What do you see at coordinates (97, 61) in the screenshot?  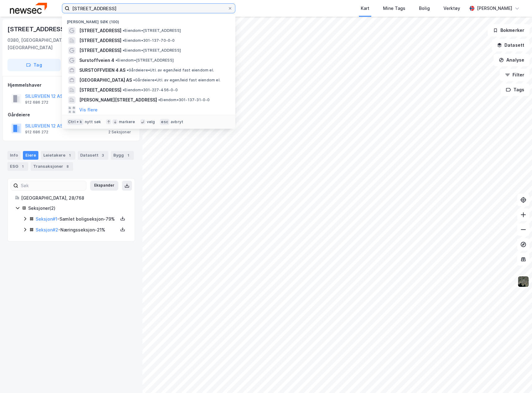 I see `span: Surstoffveien 4` at bounding box center [97, 61].